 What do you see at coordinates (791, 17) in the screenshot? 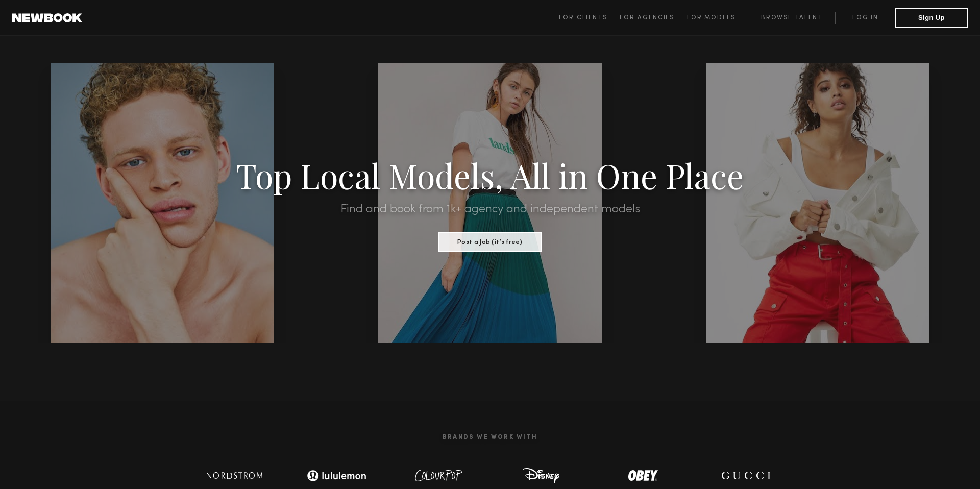
I see `a: Browse Talent` at bounding box center [791, 17].